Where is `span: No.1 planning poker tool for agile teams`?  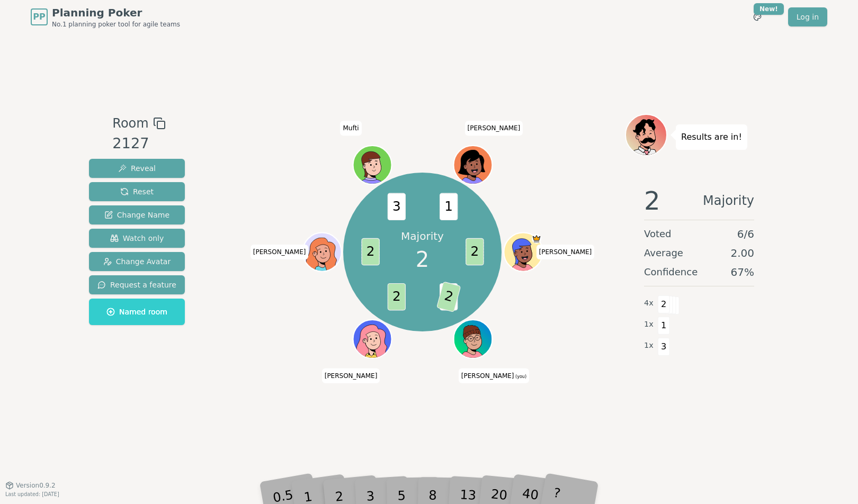
span: No.1 planning poker tool for agile teams is located at coordinates (116, 24).